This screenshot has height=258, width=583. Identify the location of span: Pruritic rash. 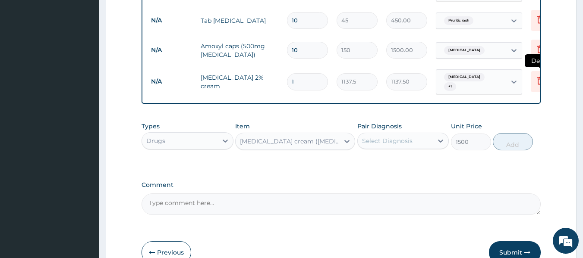
(459, 21).